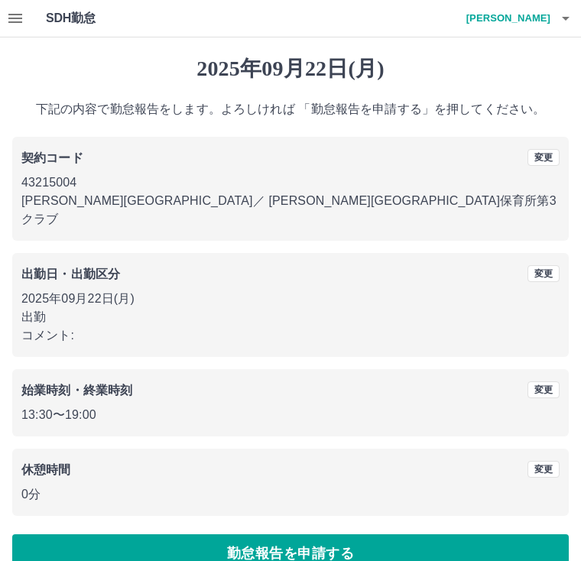 Image resolution: width=581 pixels, height=561 pixels. I want to click on p: 下記の内容で勤怠報告をします。よろしければ 「勤怠報告を申請する」を押してください。, so click(290, 109).